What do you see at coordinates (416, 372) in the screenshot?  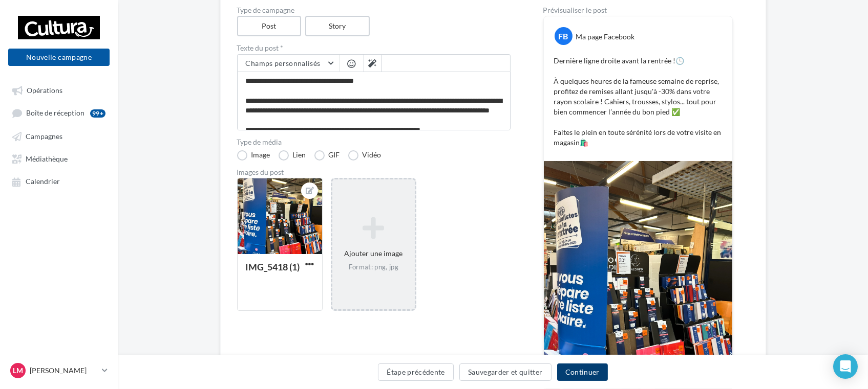 I see `button: Étape précédente` at bounding box center [416, 372].